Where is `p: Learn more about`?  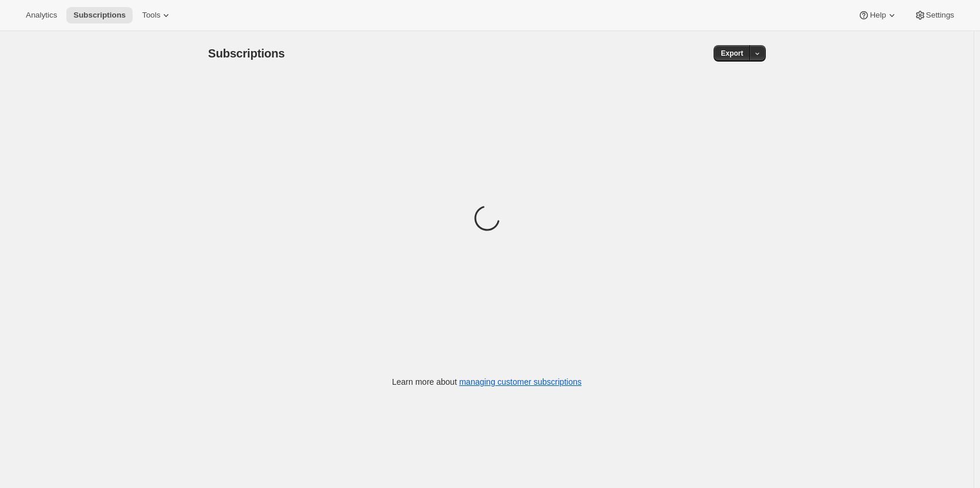
p: Learn more about is located at coordinates (487, 381).